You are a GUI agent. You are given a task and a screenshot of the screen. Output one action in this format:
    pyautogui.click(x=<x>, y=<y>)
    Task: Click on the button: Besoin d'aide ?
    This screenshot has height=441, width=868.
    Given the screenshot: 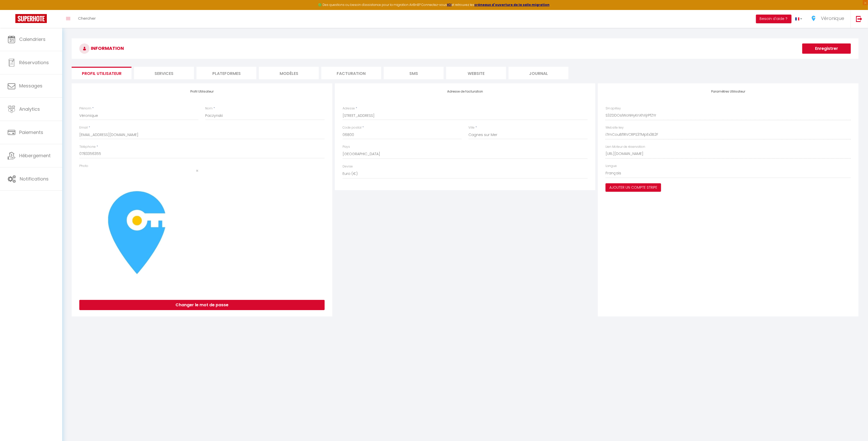 What is the action you would take?
    pyautogui.click(x=773, y=19)
    